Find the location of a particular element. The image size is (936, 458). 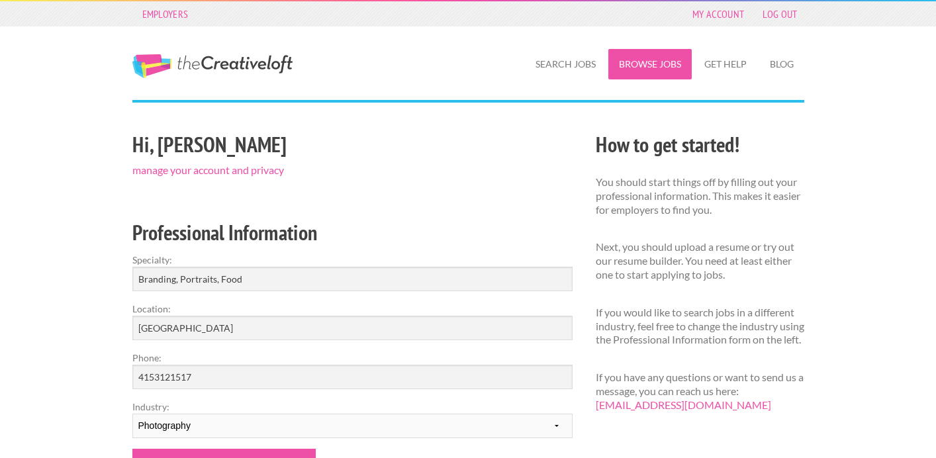

h2: How to get started! is located at coordinates (700, 144).